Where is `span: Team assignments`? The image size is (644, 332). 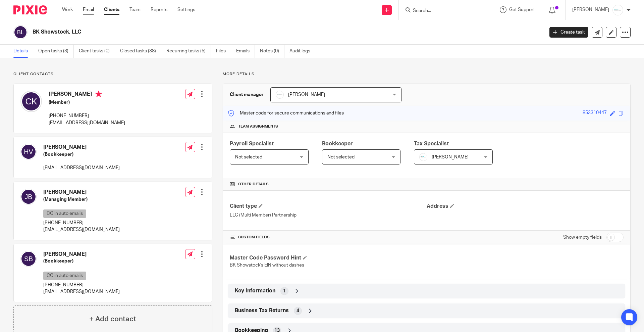 span: Team assignments is located at coordinates (258, 127).